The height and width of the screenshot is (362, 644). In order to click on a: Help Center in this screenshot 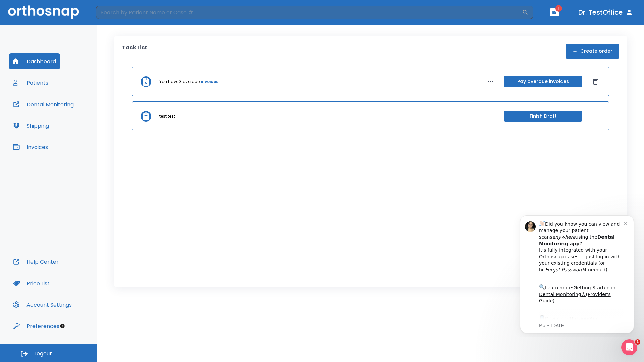, I will do `click(36, 262)`.